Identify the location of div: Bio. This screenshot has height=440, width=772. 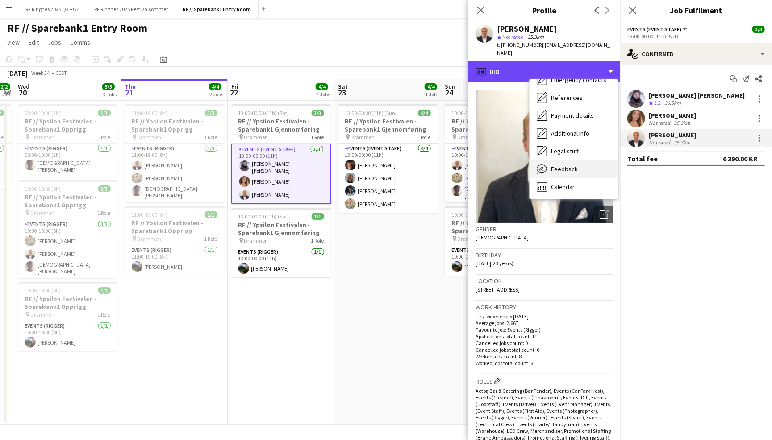
(544, 72).